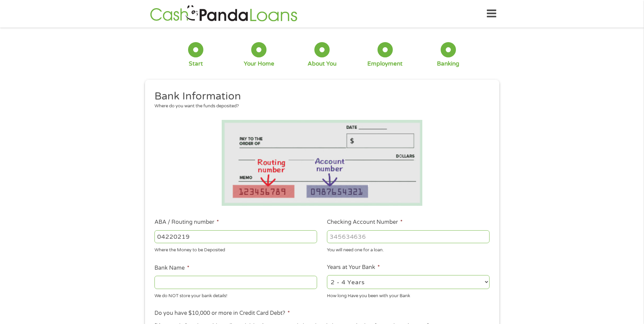  I want to click on div: Where the Money to be Deposited, so click(236, 249).